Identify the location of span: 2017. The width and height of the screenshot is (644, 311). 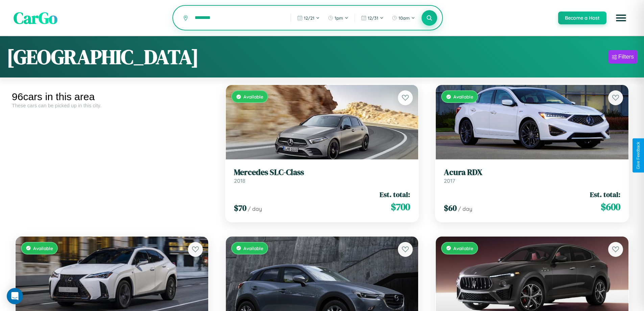
(450, 181).